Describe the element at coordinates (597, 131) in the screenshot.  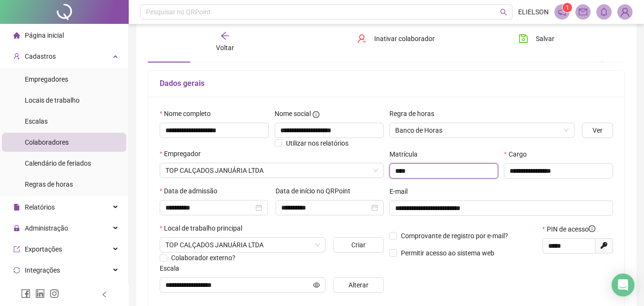
I see `span: Ver` at that location.